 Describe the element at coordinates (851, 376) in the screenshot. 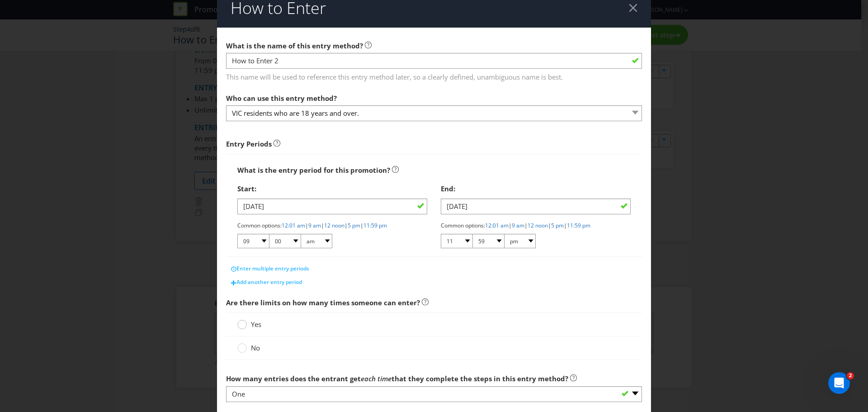

I see `span: 2` at that location.